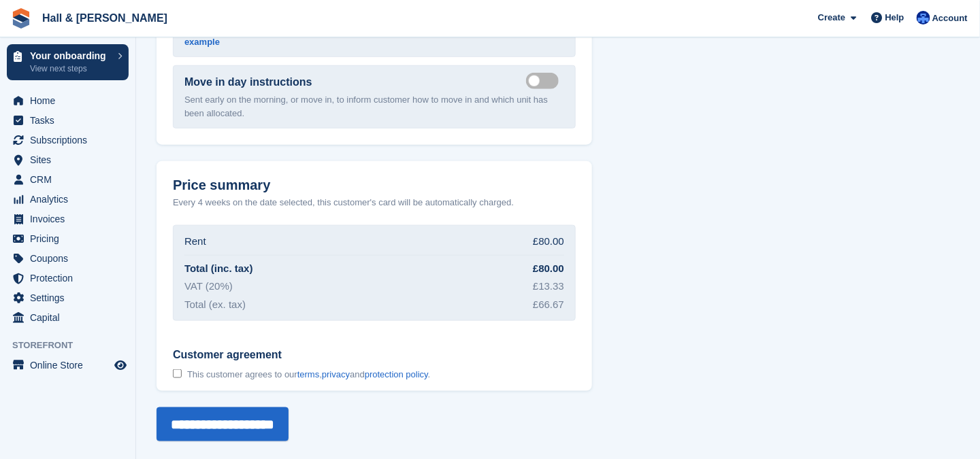  What do you see at coordinates (923, 17) in the screenshot?
I see `img: Claire Banham` at bounding box center [923, 17].